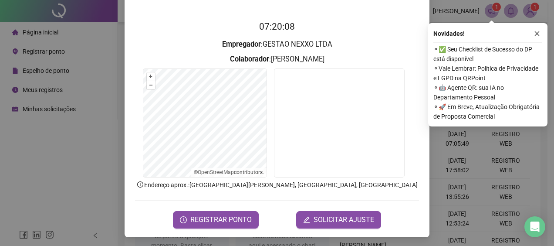 The width and height of the screenshot is (554, 246). What do you see at coordinates (535, 227) in the screenshot?
I see `div: Open Intercom Messenger` at bounding box center [535, 227].